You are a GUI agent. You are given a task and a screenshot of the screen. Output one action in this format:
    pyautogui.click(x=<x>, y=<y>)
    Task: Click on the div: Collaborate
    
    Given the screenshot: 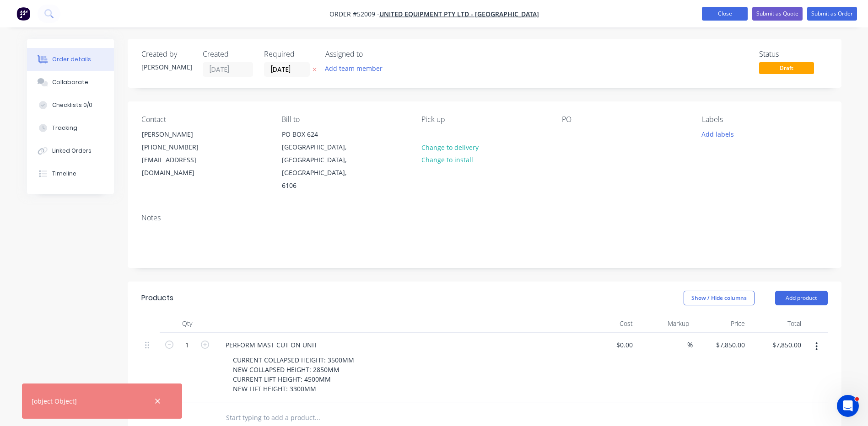 What is the action you would take?
    pyautogui.click(x=70, y=82)
    